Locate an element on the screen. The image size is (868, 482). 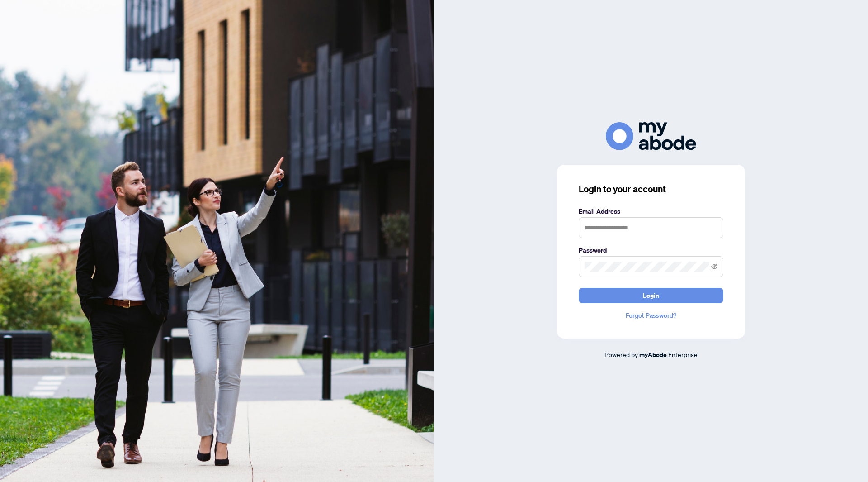
label: Password is located at coordinates (651, 250).